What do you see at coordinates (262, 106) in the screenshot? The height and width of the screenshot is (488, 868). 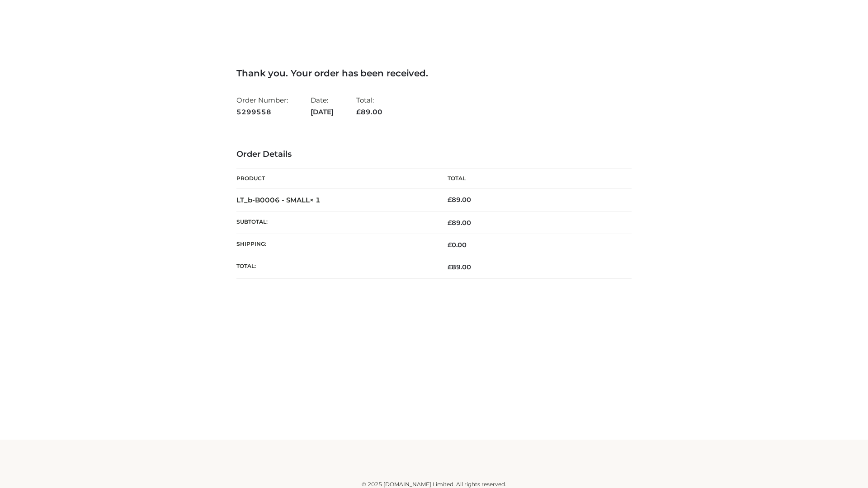 I see `li: Order Number:` at bounding box center [262, 106].